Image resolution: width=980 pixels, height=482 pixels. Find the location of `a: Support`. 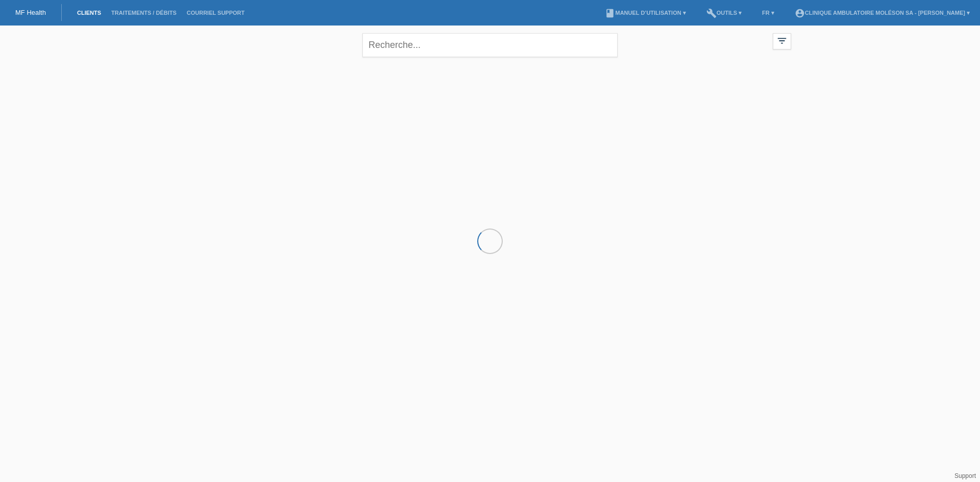

a: Support is located at coordinates (965, 476).